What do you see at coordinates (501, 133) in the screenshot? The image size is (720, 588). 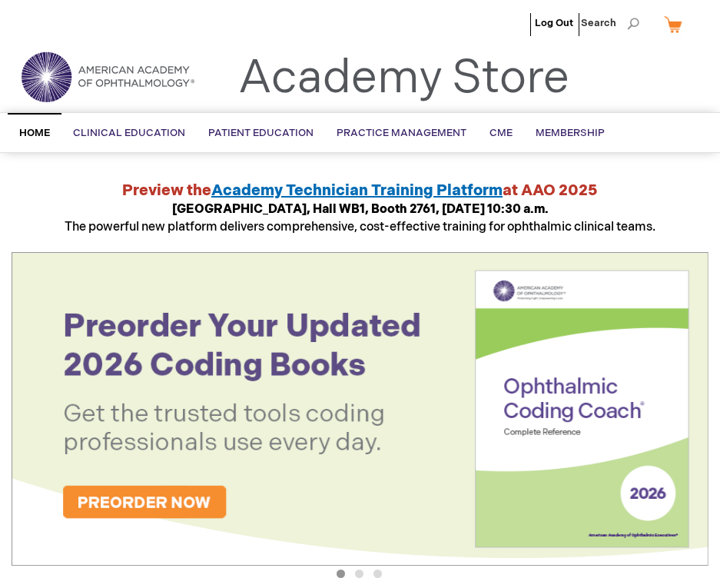 I see `span: CME` at bounding box center [501, 133].